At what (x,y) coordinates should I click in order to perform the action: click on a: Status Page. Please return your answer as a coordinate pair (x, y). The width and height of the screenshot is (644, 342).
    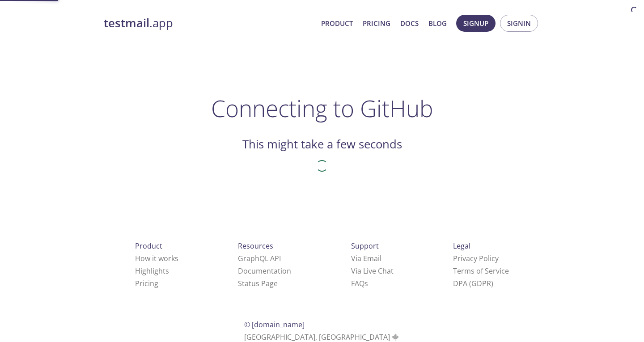
    Looking at the image, I should click on (258, 284).